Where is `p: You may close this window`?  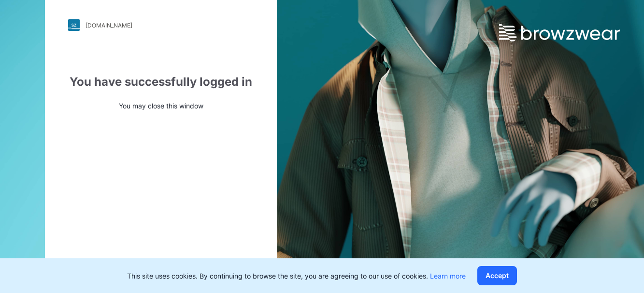 p: You may close this window is located at coordinates (161, 105).